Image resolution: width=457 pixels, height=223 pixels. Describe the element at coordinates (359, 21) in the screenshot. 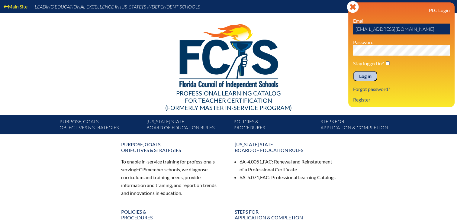

I see `label: Email` at that location.